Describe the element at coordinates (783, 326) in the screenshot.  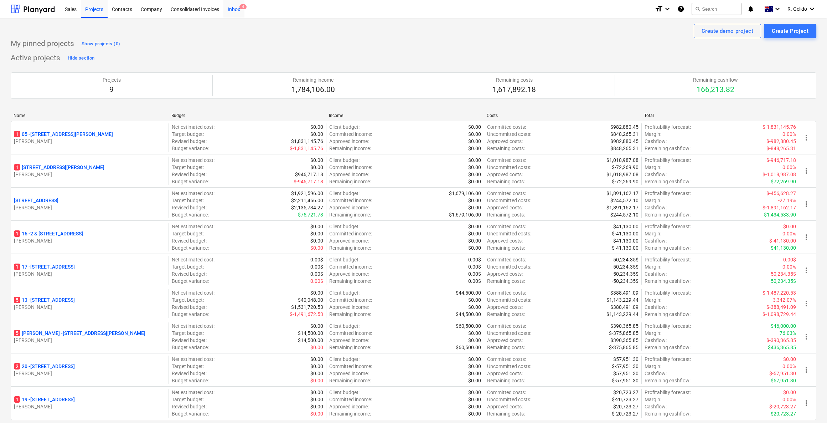
I see `p: $46,000.00` at that location.